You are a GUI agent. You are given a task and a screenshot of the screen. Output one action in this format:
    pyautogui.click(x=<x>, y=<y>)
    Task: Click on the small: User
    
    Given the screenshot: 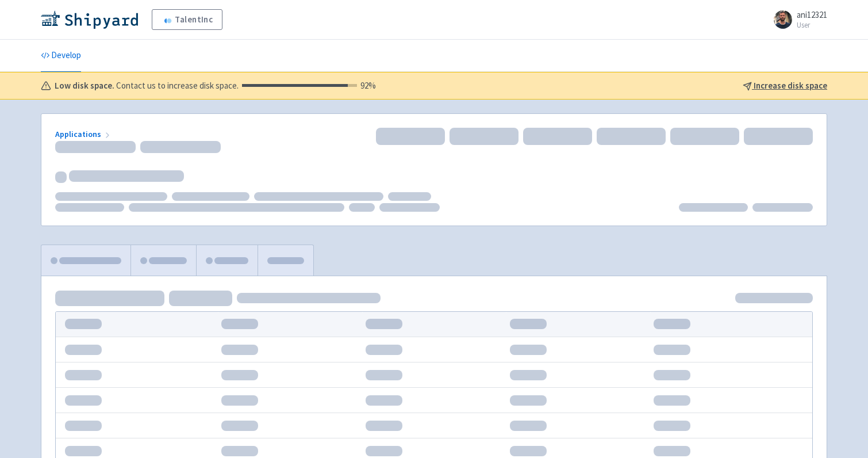 What is the action you would take?
    pyautogui.click(x=812, y=24)
    